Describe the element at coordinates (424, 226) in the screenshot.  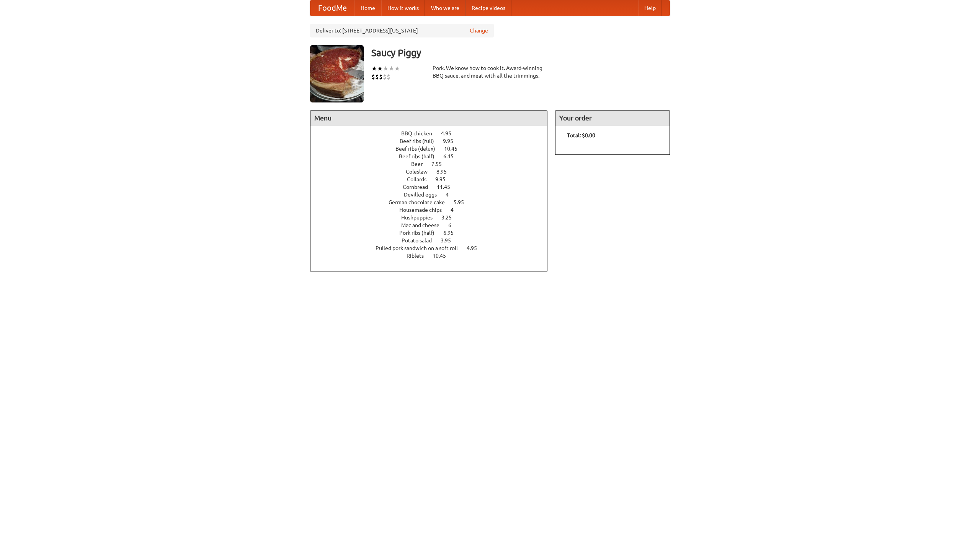
I see `span: Mac and cheese` at that location.